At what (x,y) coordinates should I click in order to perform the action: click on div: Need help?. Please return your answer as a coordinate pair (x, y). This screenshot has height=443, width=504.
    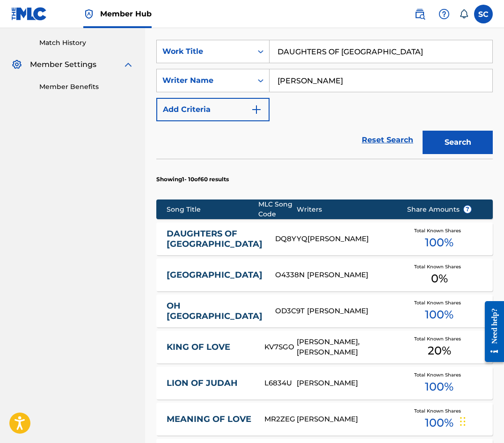
    Looking at the image, I should click on (16, 32).